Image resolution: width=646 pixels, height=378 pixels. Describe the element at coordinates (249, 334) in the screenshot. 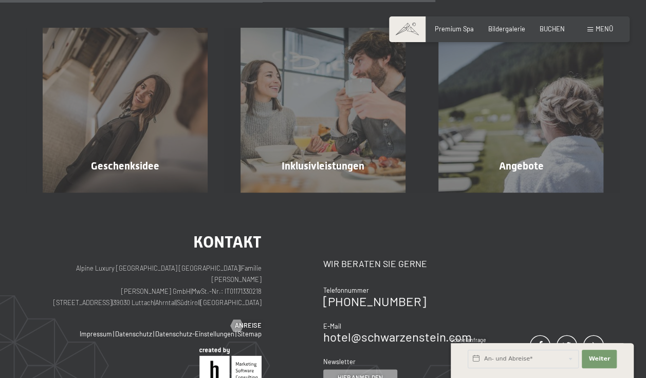

I see `a: Sitemap` at that location.